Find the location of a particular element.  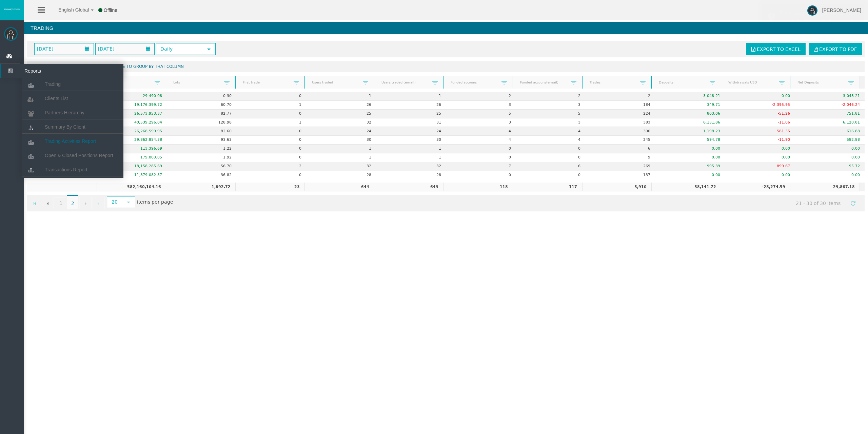

a: Go to the first page is located at coordinates (35, 203).